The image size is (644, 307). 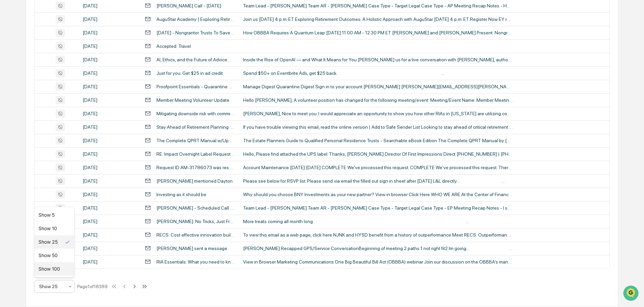 I want to click on button: Start new chat, so click(x=119, y=58).